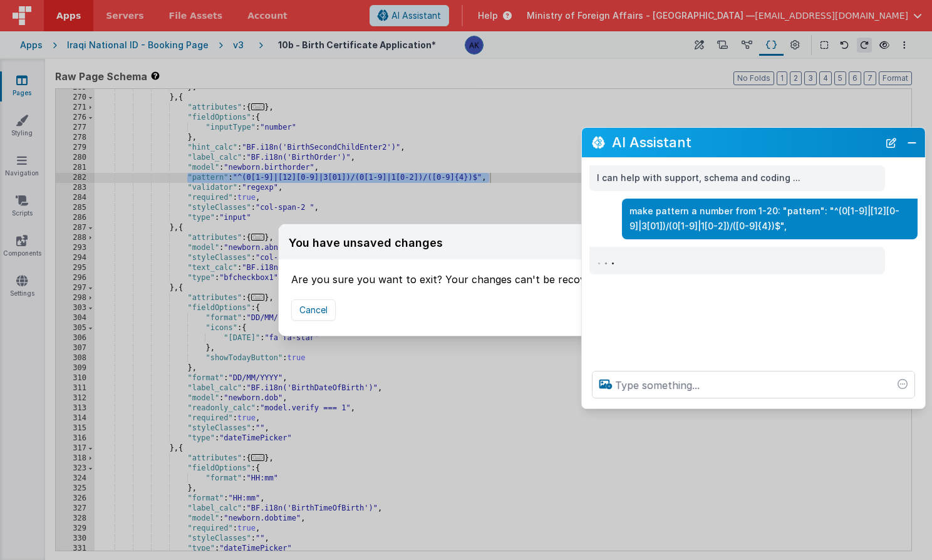 The width and height of the screenshot is (932, 560). What do you see at coordinates (891, 142) in the screenshot?
I see `button: New Chat` at bounding box center [891, 142].